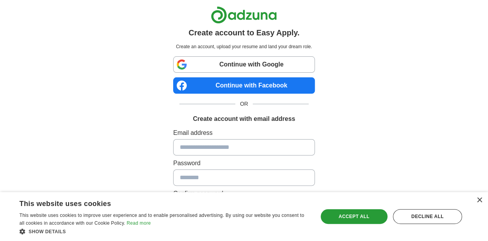  I want to click on span: Show details, so click(47, 231).